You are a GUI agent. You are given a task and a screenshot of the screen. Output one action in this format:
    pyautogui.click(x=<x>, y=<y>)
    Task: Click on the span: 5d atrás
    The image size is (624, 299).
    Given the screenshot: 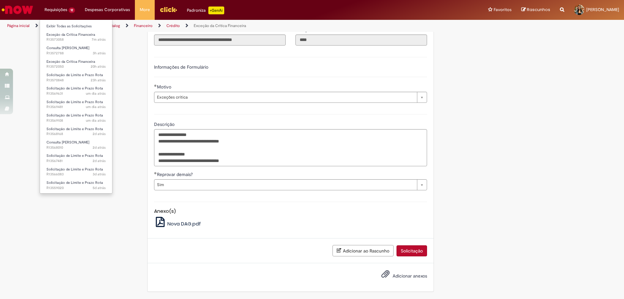 What is the action you would take?
    pyautogui.click(x=99, y=188)
    